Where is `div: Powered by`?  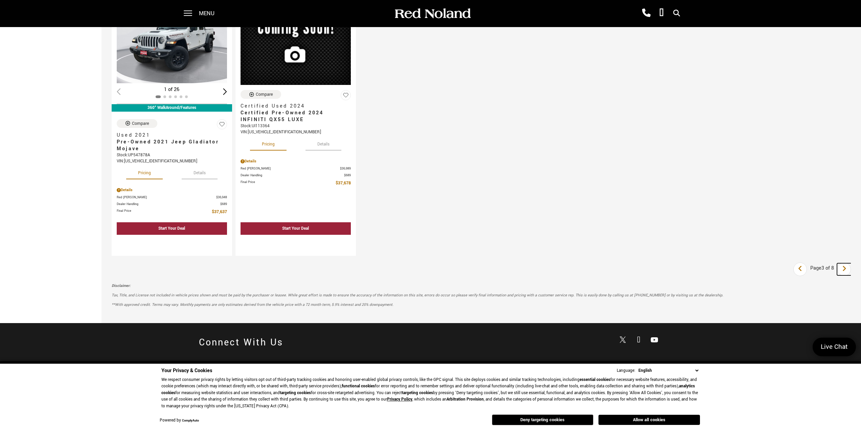
div: Powered by is located at coordinates (179, 421).